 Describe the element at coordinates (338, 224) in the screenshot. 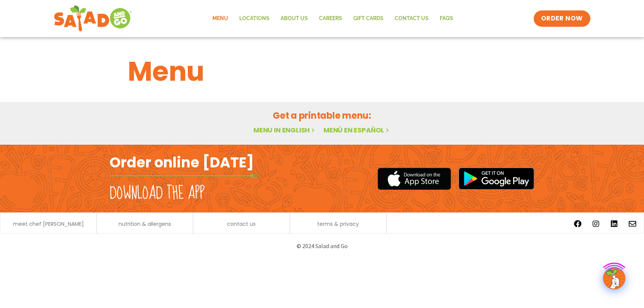

I see `span: terms & privacy` at that location.